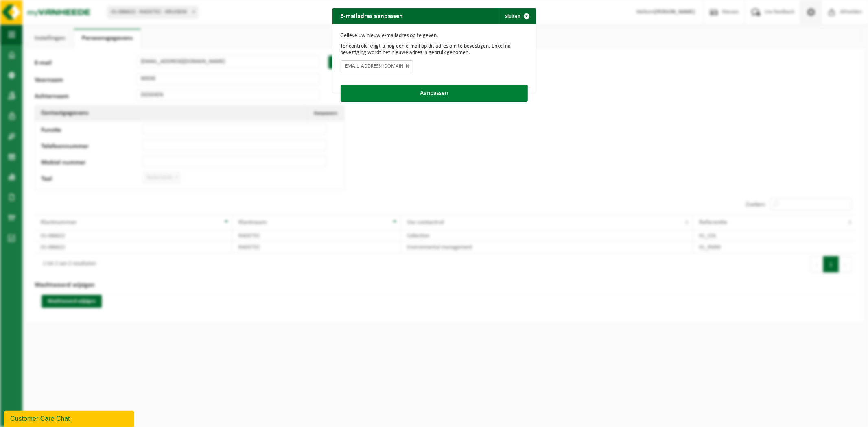  Describe the element at coordinates (372, 16) in the screenshot. I see `h2: E-mailadres aanpassen` at that location.